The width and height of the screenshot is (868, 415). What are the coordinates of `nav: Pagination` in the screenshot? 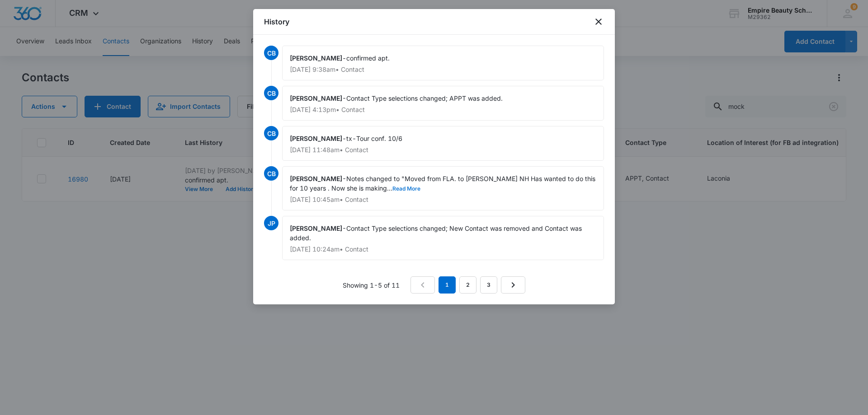 It's located at (468, 285).